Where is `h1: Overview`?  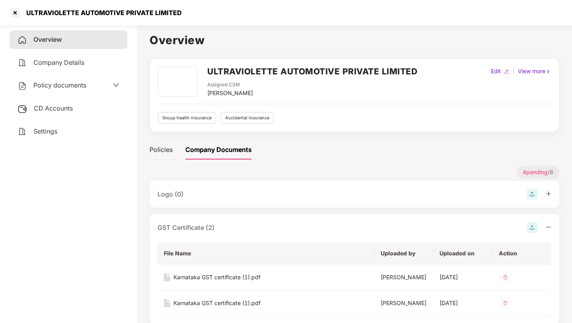 h1: Overview is located at coordinates (355, 40).